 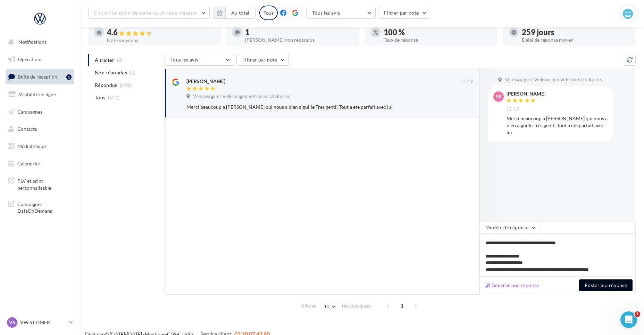 What do you see at coordinates (606, 285) in the screenshot?
I see `button: Poster ma réponse` at bounding box center [606, 285].